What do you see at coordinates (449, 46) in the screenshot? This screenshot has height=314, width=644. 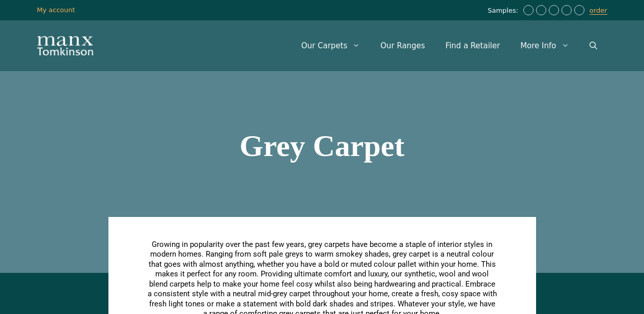 I see `nav: Primary` at bounding box center [449, 46].